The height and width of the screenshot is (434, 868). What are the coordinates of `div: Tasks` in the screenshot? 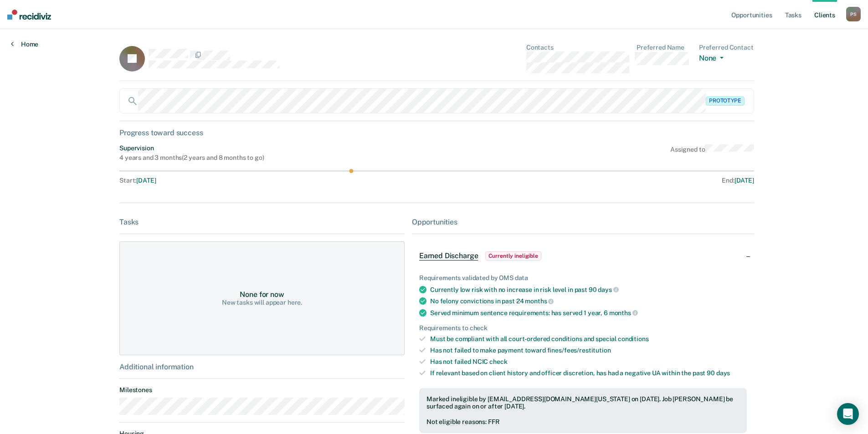 It's located at (262, 222).